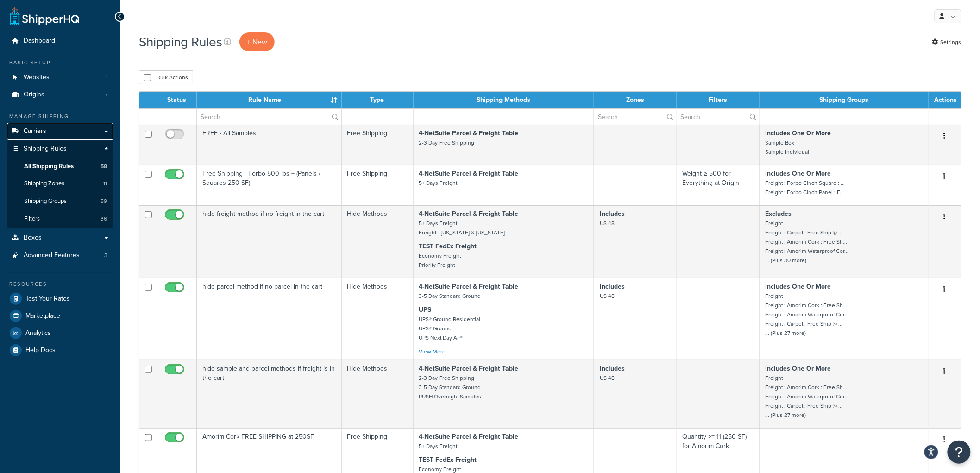  I want to click on a: Advanced Features 3, so click(61, 255).